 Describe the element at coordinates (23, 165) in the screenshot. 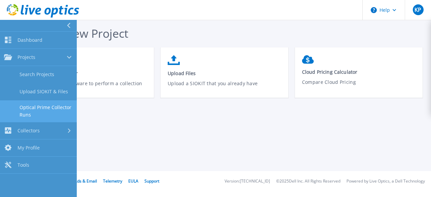

I see `span: Tools` at that location.